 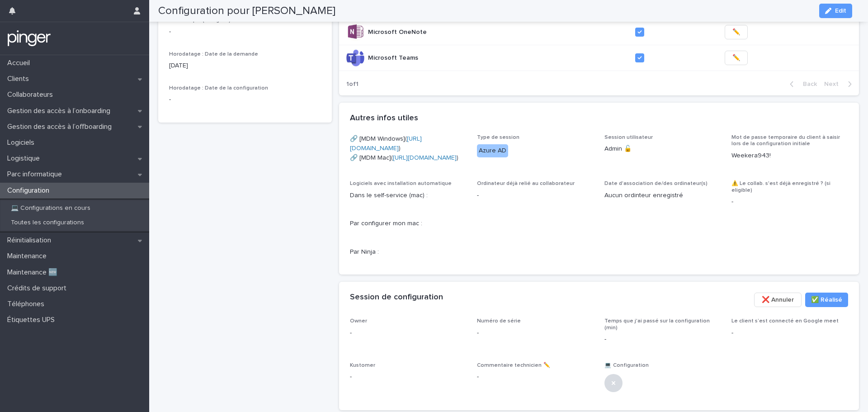 What do you see at coordinates (400, 184) in the screenshot?
I see `span: Logiciels avec installation automatique` at bounding box center [400, 184].